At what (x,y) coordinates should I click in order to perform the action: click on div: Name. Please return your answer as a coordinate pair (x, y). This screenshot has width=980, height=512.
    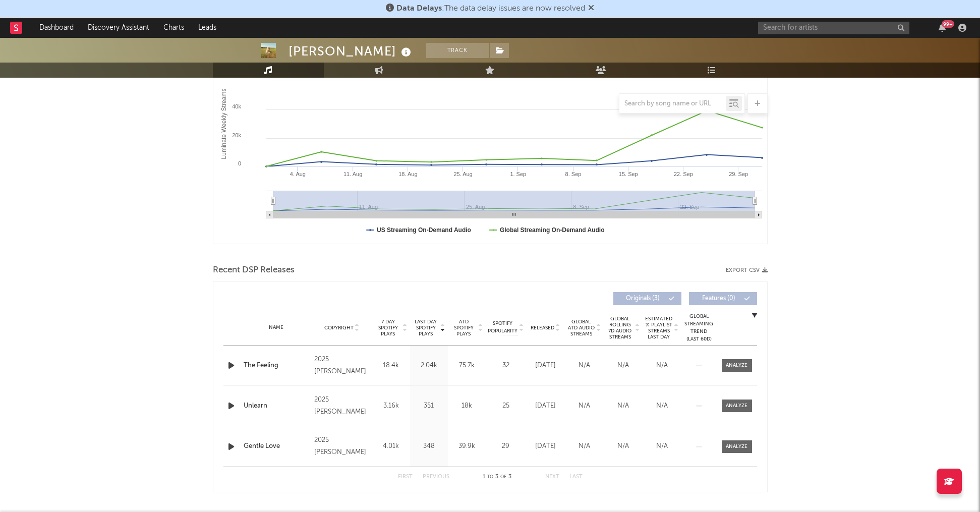
    Looking at the image, I should click on (276, 327).